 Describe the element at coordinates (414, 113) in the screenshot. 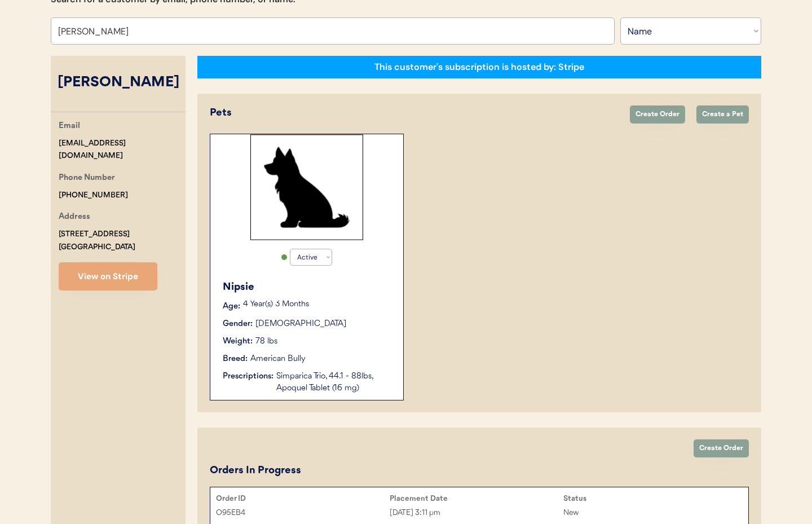

I see `div: Pets` at that location.